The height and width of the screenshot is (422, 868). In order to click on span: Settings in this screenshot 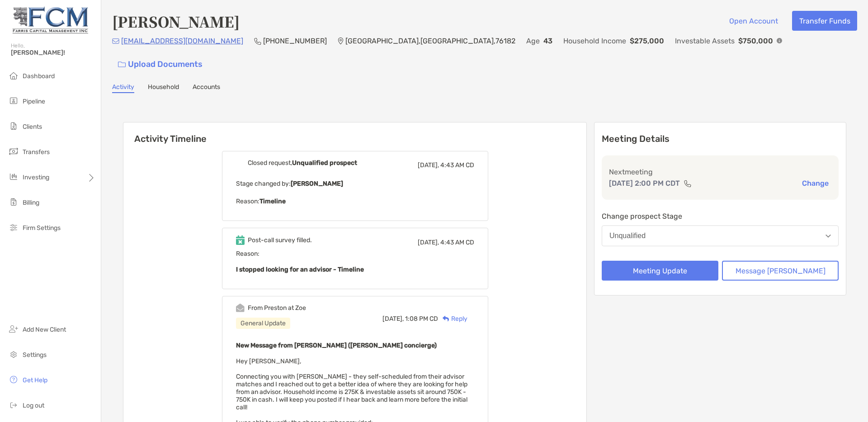, I will do `click(35, 354)`.